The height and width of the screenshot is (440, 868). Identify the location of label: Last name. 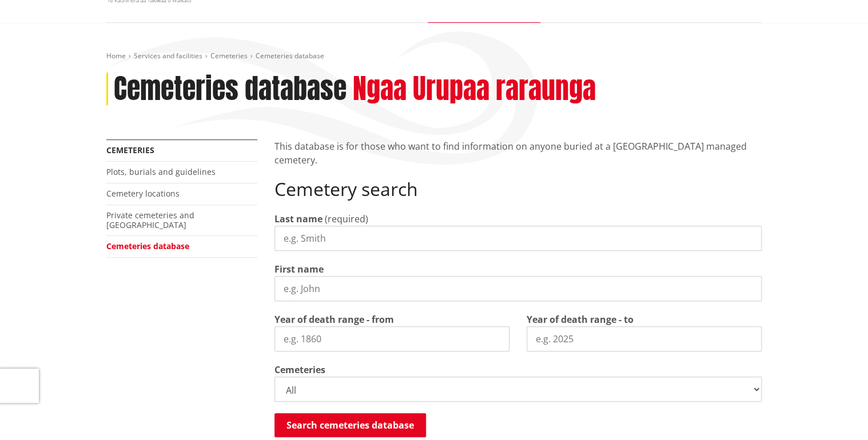
(299, 219).